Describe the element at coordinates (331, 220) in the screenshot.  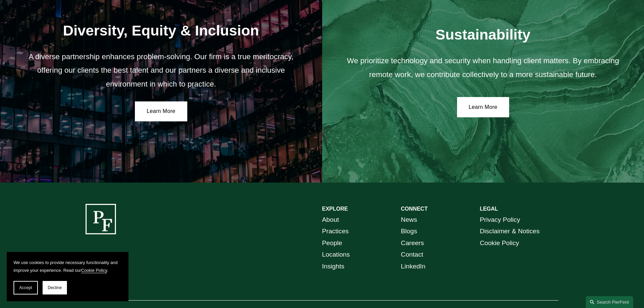
I see `a: About` at that location.